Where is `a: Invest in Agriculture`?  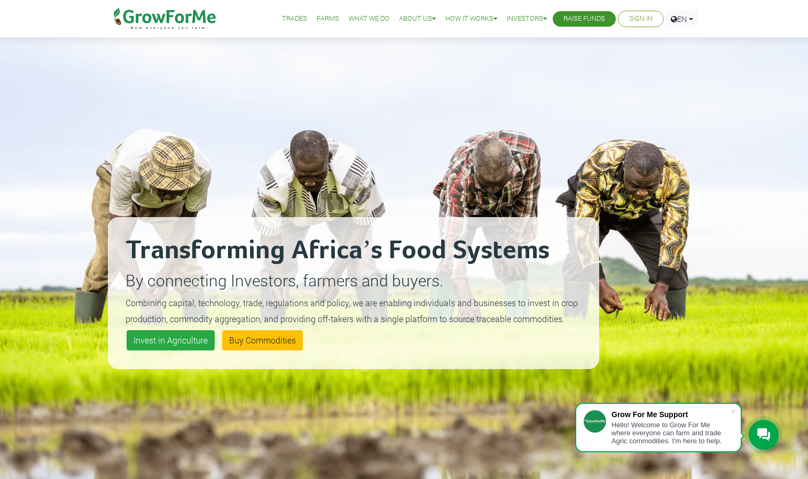
a: Invest in Agriculture is located at coordinates (170, 341).